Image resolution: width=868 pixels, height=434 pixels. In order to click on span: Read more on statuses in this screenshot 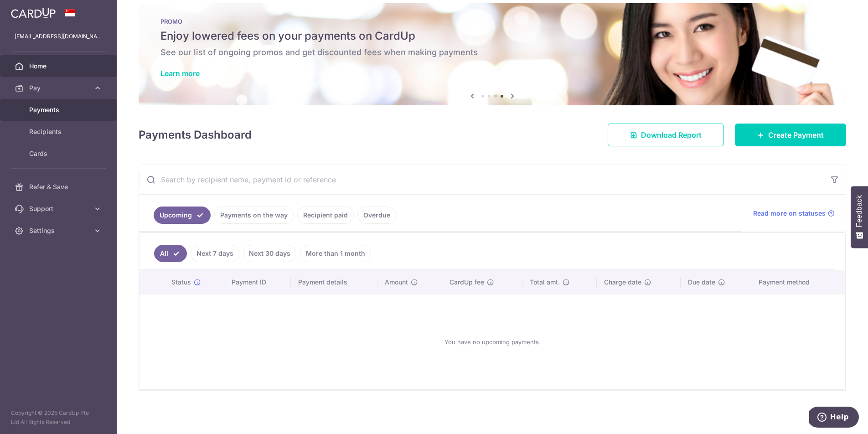, I will do `click(789, 213)`.